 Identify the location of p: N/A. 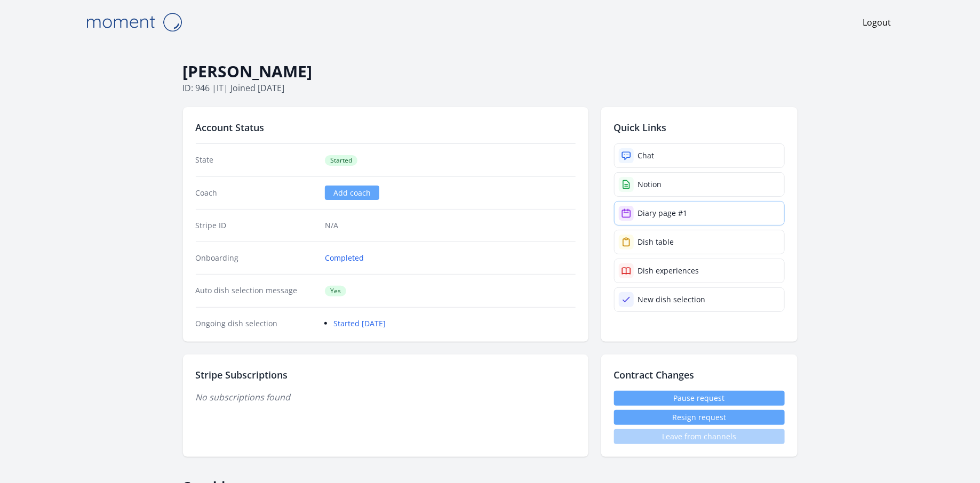
(450, 225).